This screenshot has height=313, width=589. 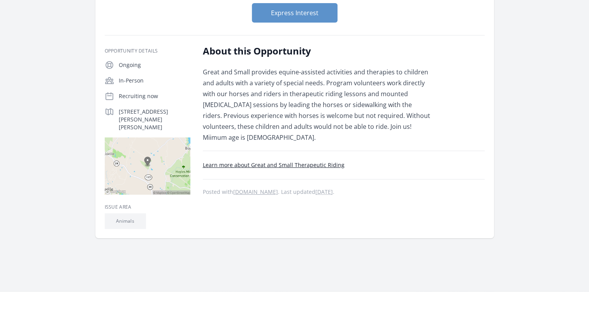 What do you see at coordinates (317, 105) in the screenshot?
I see `p: Great and Small provides equine-assisted activities and therapies to children and adults with a v...` at bounding box center [317, 105].